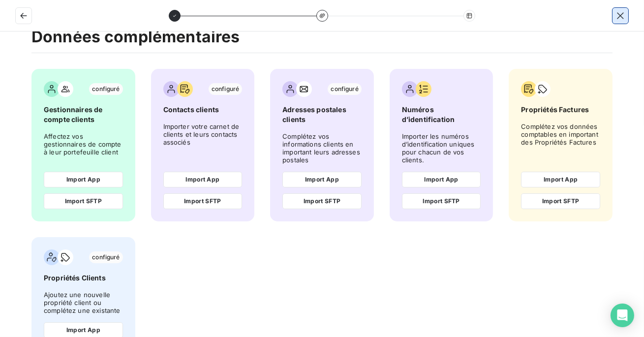 The width and height of the screenshot is (644, 337). Describe the element at coordinates (321, 40) in the screenshot. I see `h2: Données complémentaires` at that location.